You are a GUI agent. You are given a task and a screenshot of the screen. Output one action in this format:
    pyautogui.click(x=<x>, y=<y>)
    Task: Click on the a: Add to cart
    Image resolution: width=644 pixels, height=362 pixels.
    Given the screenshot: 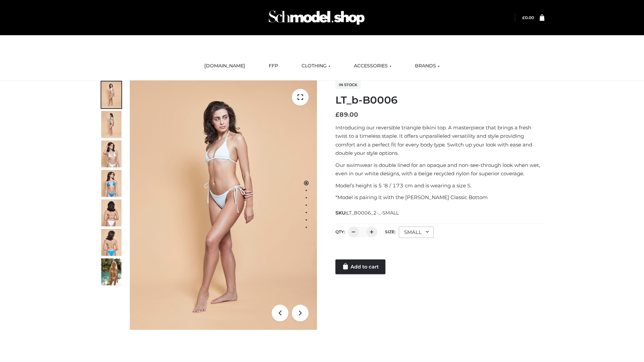 What is the action you would take?
    pyautogui.click(x=361, y=267)
    